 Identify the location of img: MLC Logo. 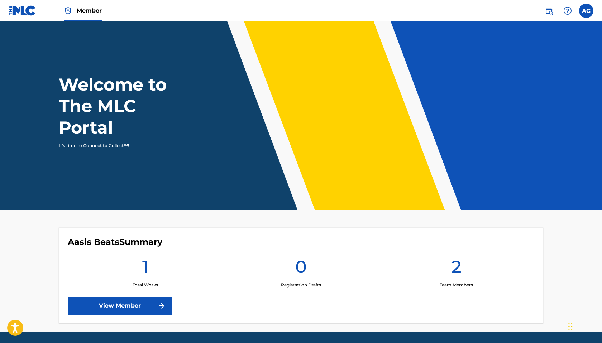
(22, 10).